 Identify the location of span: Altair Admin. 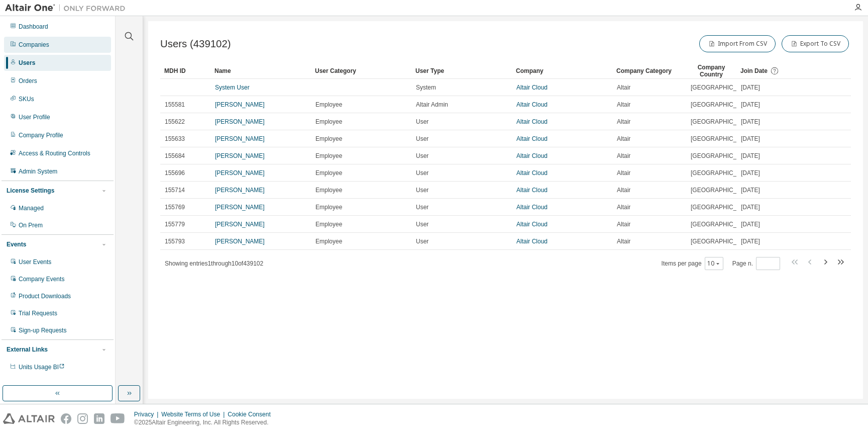
(432, 104).